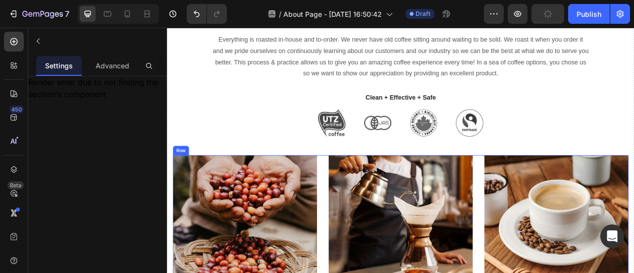 Image resolution: width=634 pixels, height=273 pixels. I want to click on p: Clean + Effective + Safe, so click(297, 89).